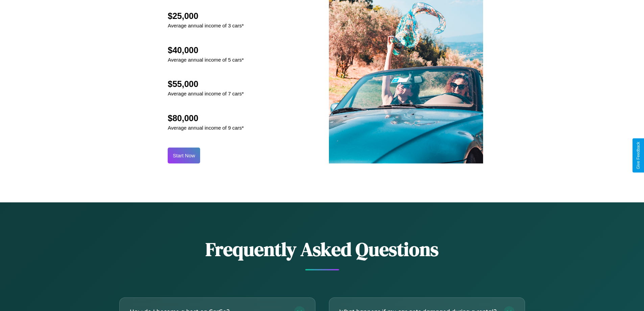  Describe the element at coordinates (206, 50) in the screenshot. I see `h2: $40,000` at that location.